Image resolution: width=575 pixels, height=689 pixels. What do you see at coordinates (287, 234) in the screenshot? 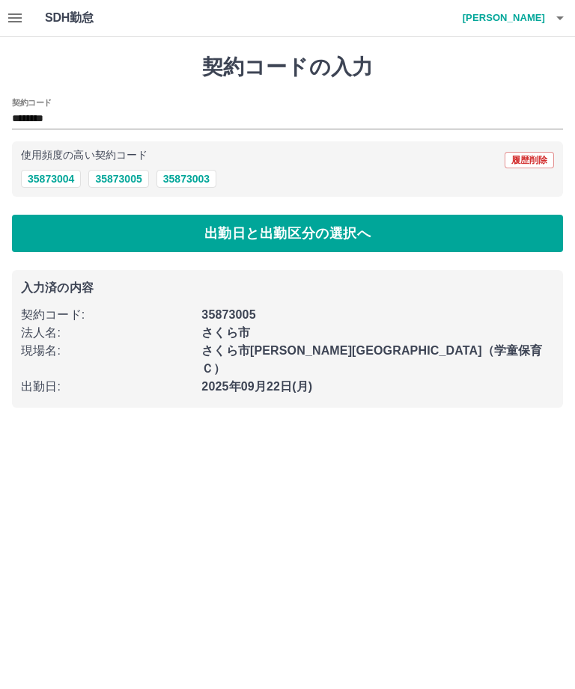
I see `button: 出勤日と出勤区分の選択へ` at bounding box center [287, 234].